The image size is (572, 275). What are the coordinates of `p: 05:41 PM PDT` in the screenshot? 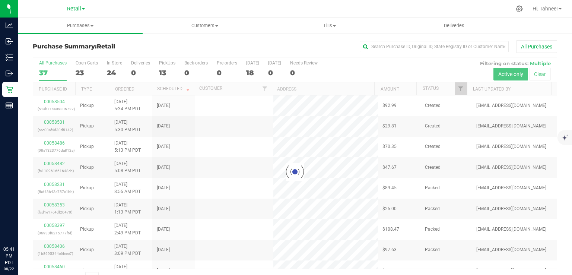 It's located at (9, 256).